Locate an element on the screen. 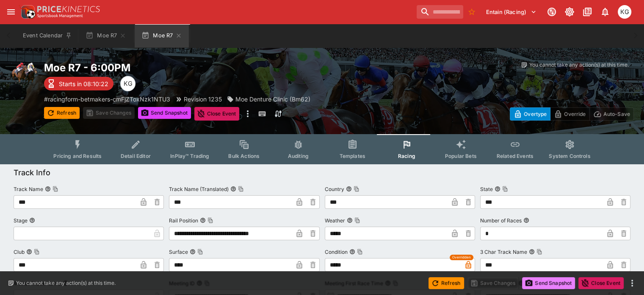 This screenshot has width=644, height=295. p: Stage is located at coordinates (21, 220).